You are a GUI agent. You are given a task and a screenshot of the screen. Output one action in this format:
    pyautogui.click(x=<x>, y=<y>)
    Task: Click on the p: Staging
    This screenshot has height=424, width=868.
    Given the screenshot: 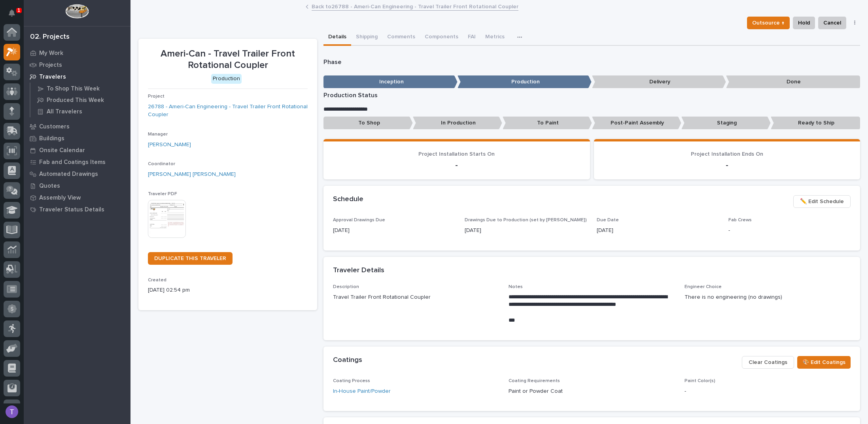 What is the action you would take?
    pyautogui.click(x=726, y=123)
    